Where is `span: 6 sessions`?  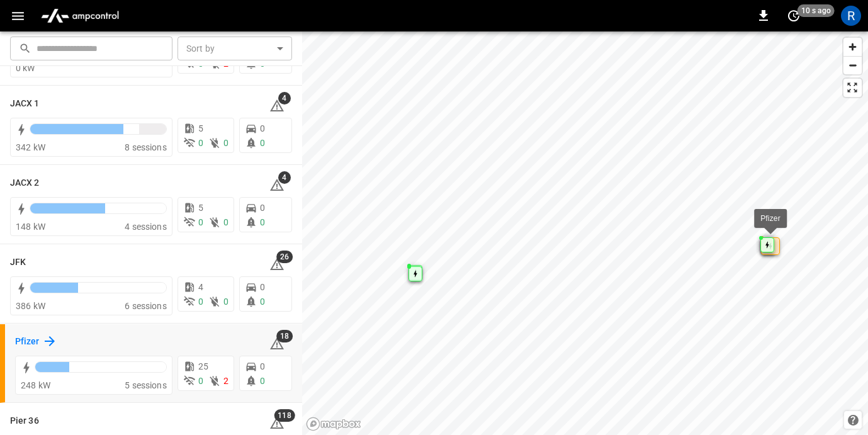 span: 6 sessions is located at coordinates (145, 306).